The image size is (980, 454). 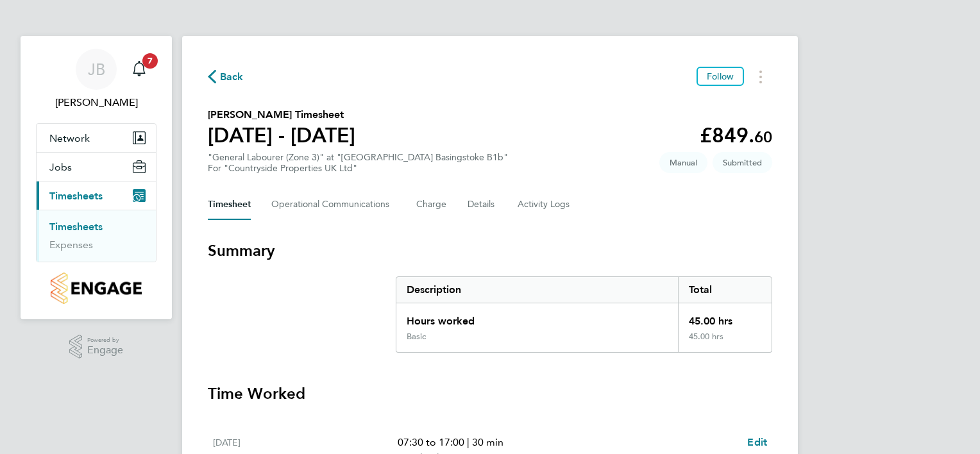 What do you see at coordinates (95, 288) in the screenshot?
I see `img: countryside-properties-logo-retina.png` at bounding box center [95, 288].